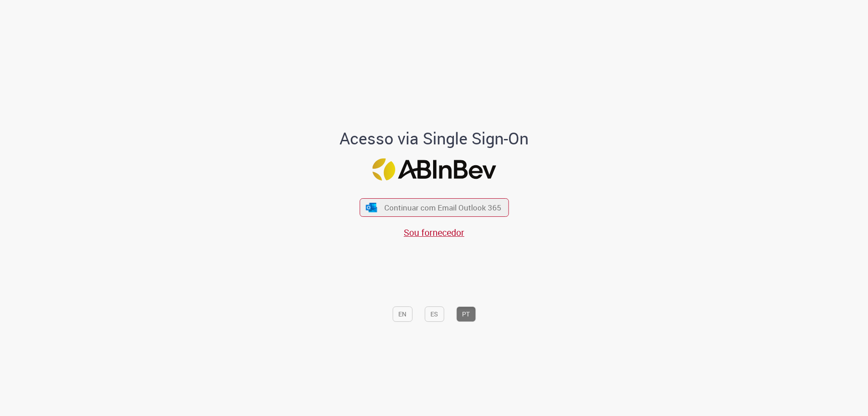  I want to click on img: ícone Azure/Microsoft 360, so click(371, 208).